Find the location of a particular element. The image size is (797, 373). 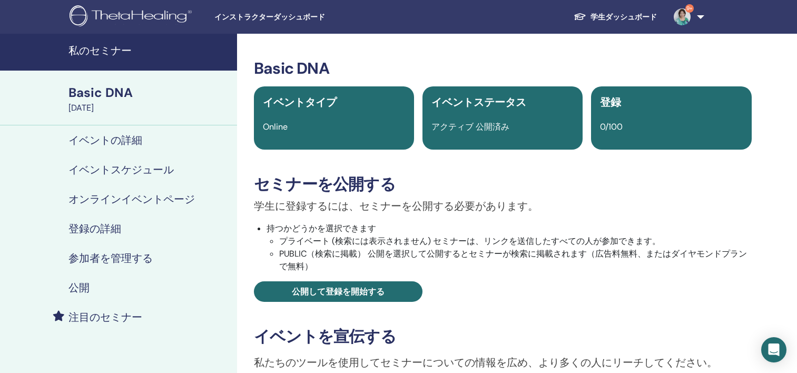

span: アクティブ 公開済み is located at coordinates (470, 126).